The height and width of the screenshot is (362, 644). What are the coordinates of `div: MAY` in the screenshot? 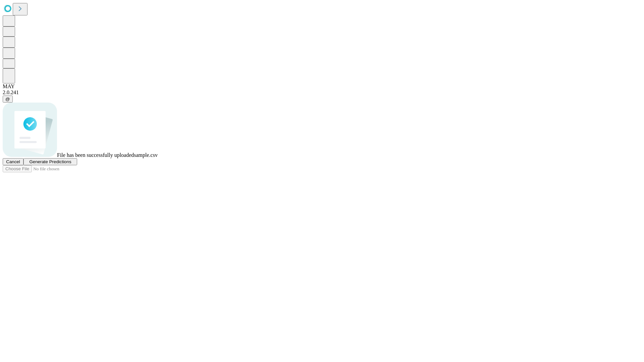 It's located at (322, 87).